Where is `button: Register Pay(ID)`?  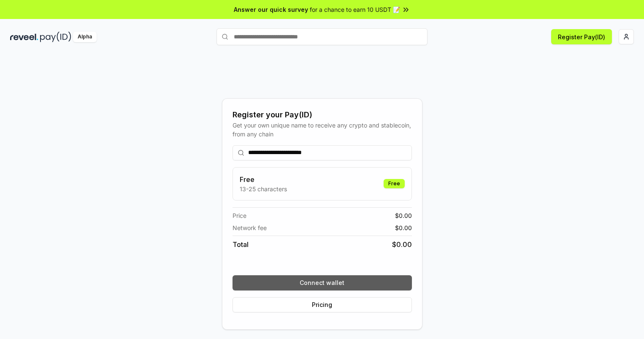 button: Register Pay(ID) is located at coordinates (582, 37).